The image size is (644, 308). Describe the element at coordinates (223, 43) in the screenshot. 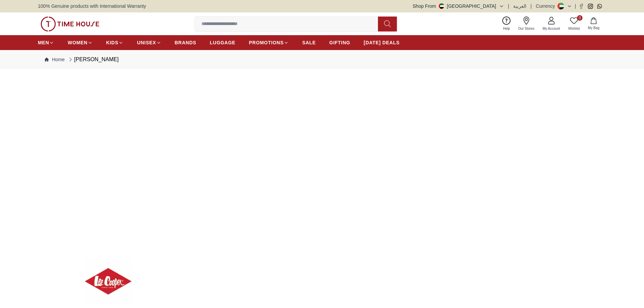

I see `span: LUGGAGE` at that location.